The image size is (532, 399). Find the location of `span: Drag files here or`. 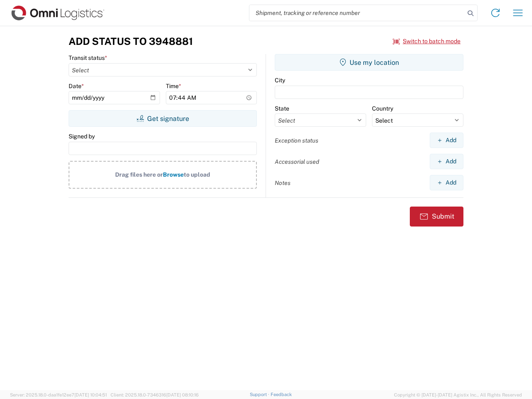

span: Drag files here or is located at coordinates (139, 175).